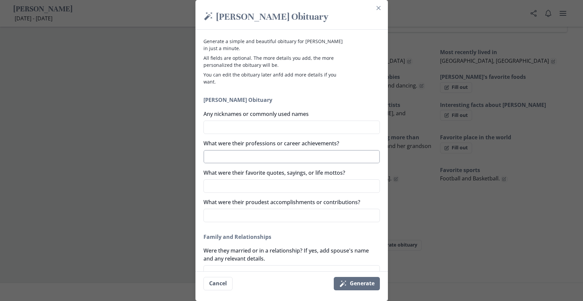 The height and width of the screenshot is (301, 583). What do you see at coordinates (290, 143) in the screenshot?
I see `label: What were their professions or career achievements?` at bounding box center [290, 143].